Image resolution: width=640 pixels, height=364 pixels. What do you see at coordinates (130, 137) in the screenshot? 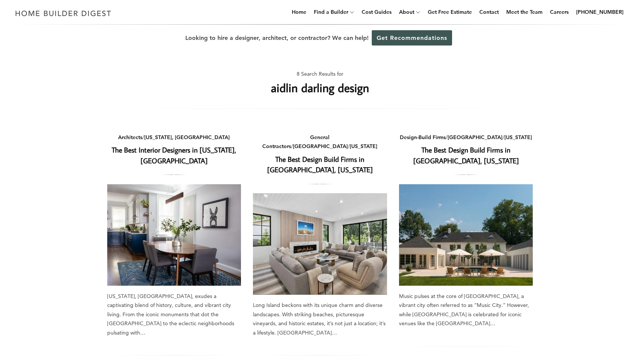
I see `a: Architects` at bounding box center [130, 137].